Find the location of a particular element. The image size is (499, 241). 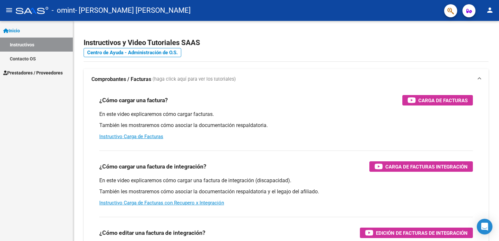

button: Carga de Facturas Integración is located at coordinates (421, 167).